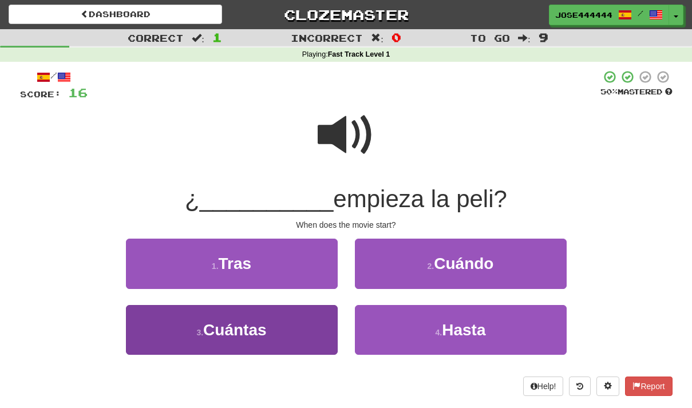  What do you see at coordinates (115, 14) in the screenshot?
I see `a: Dashboard` at bounding box center [115, 14].